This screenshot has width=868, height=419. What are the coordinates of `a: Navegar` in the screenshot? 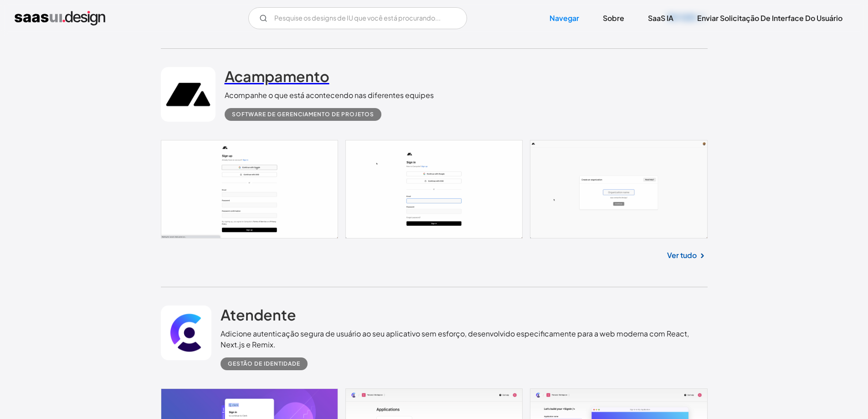 It's located at (564, 18).